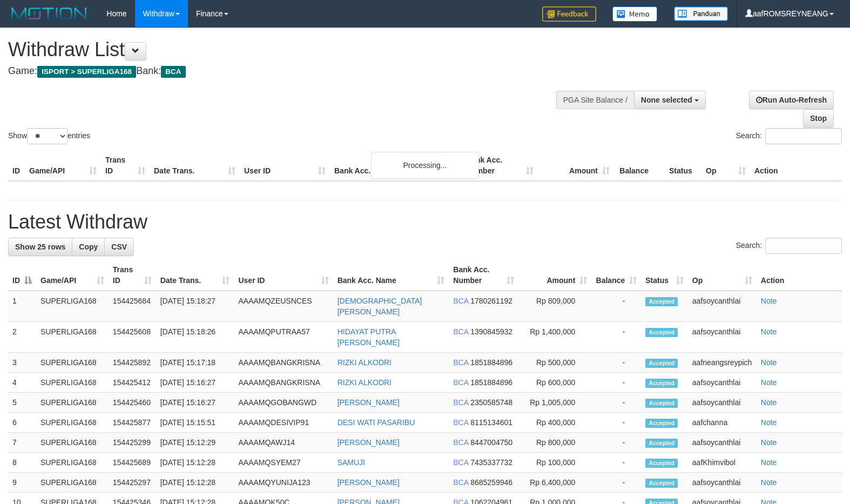  Describe the element at coordinates (22, 337) in the screenshot. I see `td: 2` at that location.